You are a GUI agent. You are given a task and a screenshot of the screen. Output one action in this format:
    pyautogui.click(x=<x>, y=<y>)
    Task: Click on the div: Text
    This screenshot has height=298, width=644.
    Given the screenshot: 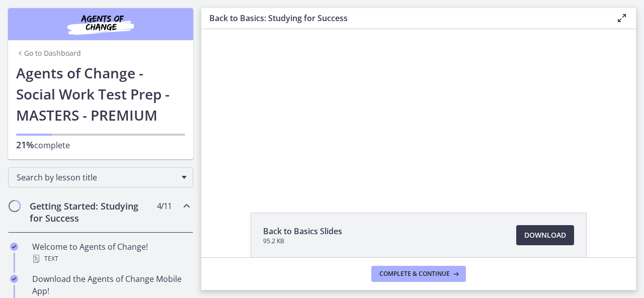 What is the action you would take?
    pyautogui.click(x=111, y=258)
    